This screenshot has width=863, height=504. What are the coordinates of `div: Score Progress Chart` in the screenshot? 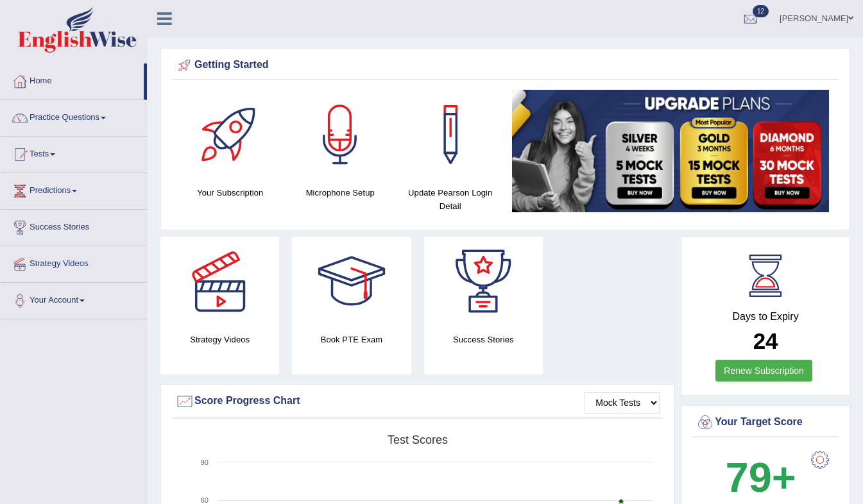 It's located at (417, 402).